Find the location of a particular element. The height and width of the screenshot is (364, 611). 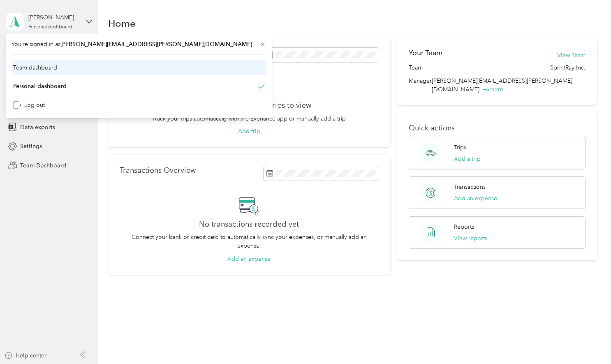

button: Help center is located at coordinates (26, 355).